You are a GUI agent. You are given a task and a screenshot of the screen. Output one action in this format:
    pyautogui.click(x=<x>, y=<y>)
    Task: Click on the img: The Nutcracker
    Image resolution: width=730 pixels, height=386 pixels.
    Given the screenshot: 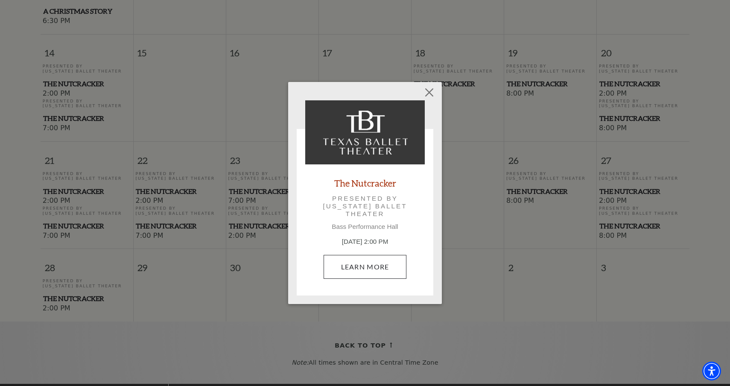 What is the action you would take?
    pyautogui.click(x=365, y=132)
    